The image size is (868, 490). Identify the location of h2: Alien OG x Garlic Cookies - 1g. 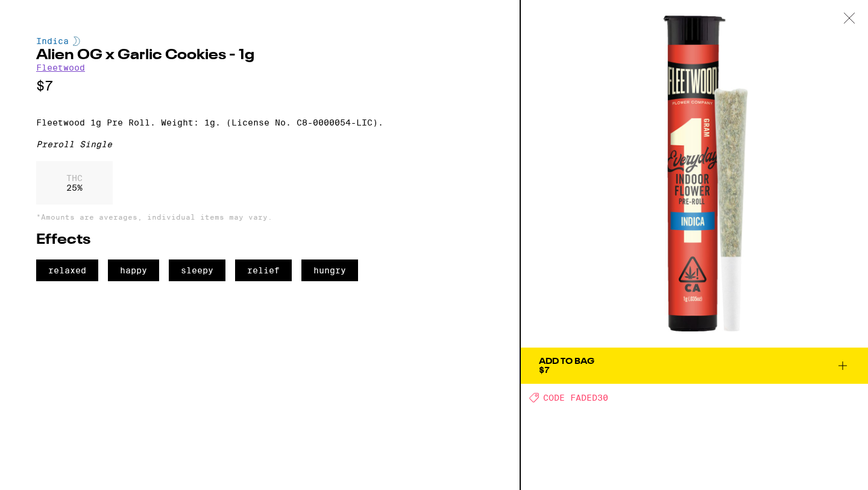
(260, 55).